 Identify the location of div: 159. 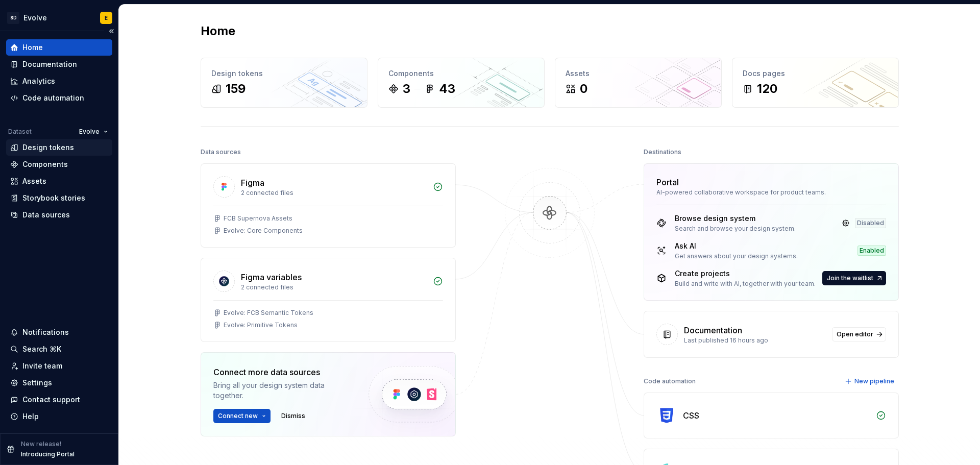
(235, 89).